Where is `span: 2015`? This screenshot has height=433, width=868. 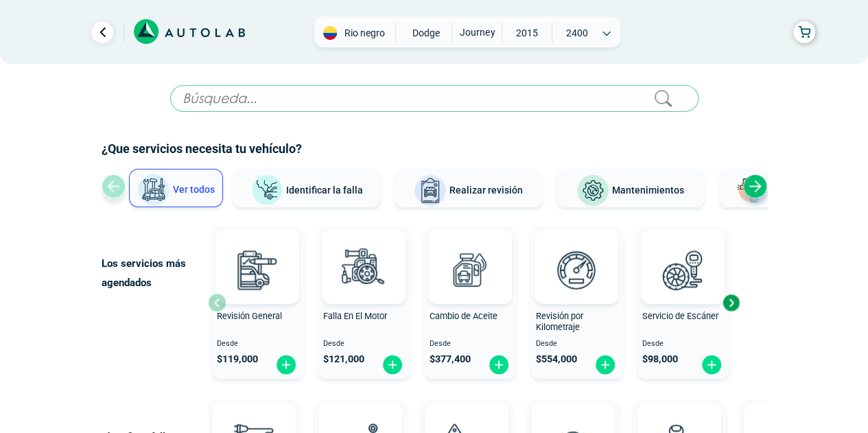
span: 2015 is located at coordinates (527, 33).